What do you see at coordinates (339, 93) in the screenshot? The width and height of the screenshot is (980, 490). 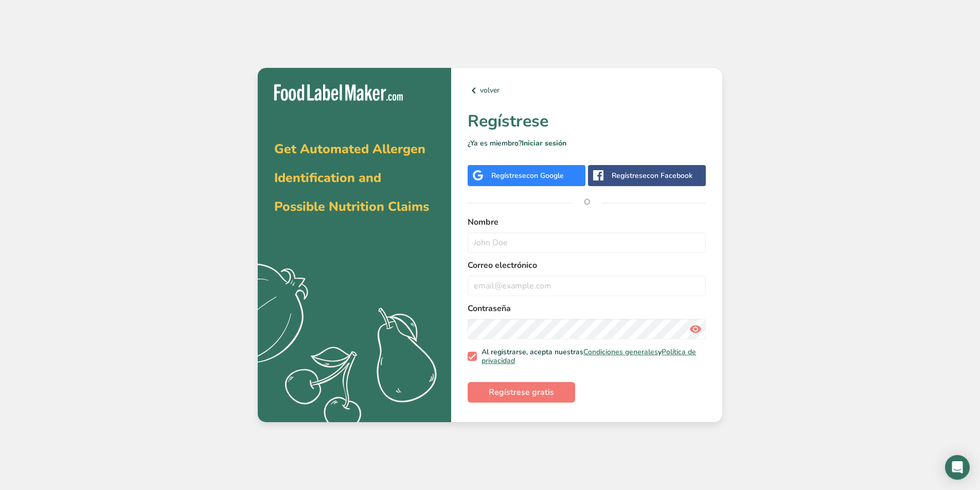 I see `img: Food Label Maker` at bounding box center [339, 93].